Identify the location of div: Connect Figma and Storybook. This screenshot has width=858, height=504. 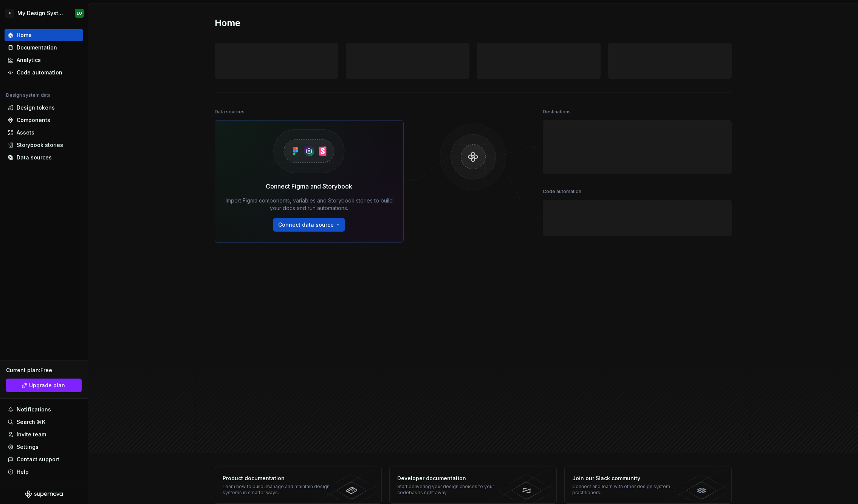
(309, 187).